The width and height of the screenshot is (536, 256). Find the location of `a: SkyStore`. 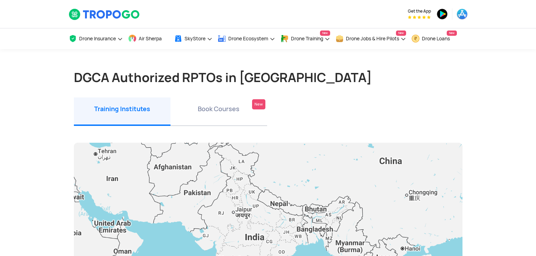

a: SkyStore is located at coordinates (193, 39).